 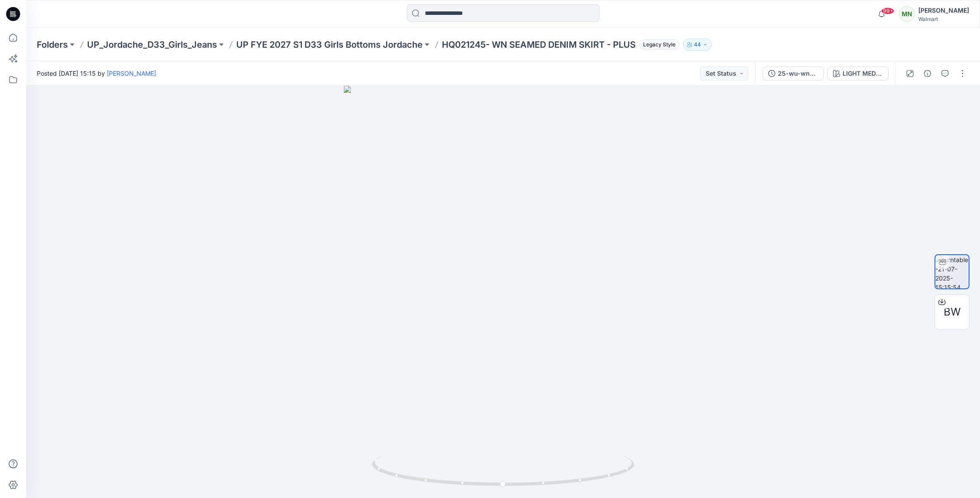 I want to click on div: MN, so click(x=907, y=14).